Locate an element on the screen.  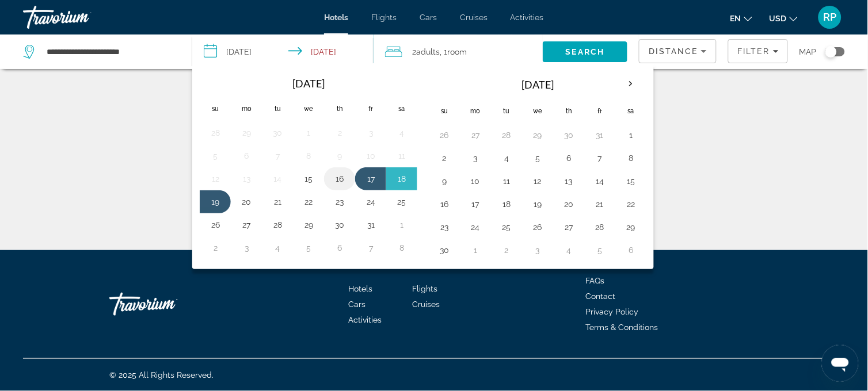
a: Privacy Policy is located at coordinates (612, 312).